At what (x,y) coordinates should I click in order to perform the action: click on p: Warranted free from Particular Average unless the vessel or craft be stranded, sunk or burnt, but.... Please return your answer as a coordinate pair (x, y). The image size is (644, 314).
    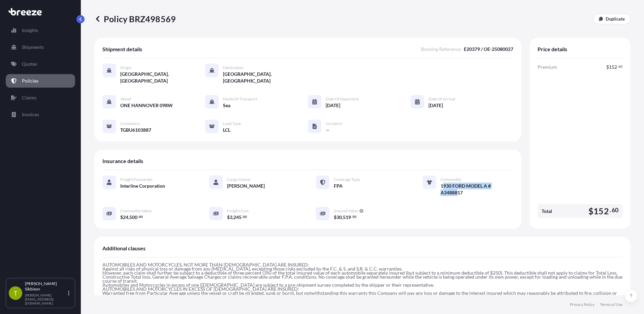
    Looking at the image, I should click on (362, 297).